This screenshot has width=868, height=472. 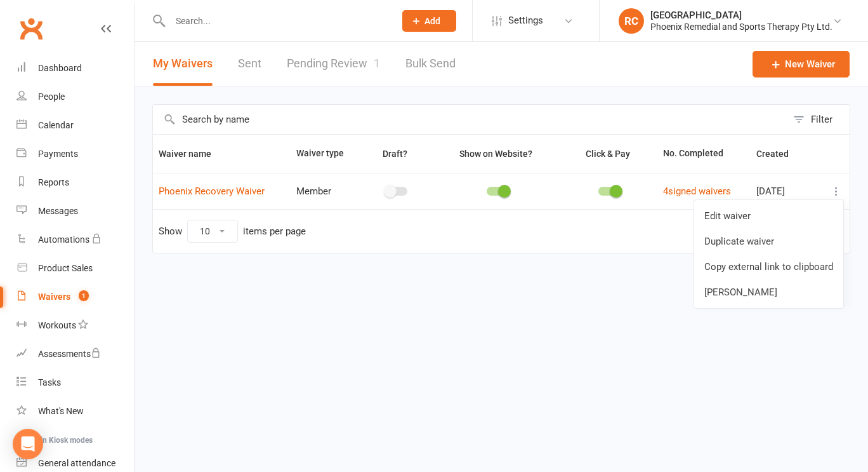 What do you see at coordinates (768, 266) in the screenshot?
I see `a: Copy external link to clipboard` at bounding box center [768, 266].